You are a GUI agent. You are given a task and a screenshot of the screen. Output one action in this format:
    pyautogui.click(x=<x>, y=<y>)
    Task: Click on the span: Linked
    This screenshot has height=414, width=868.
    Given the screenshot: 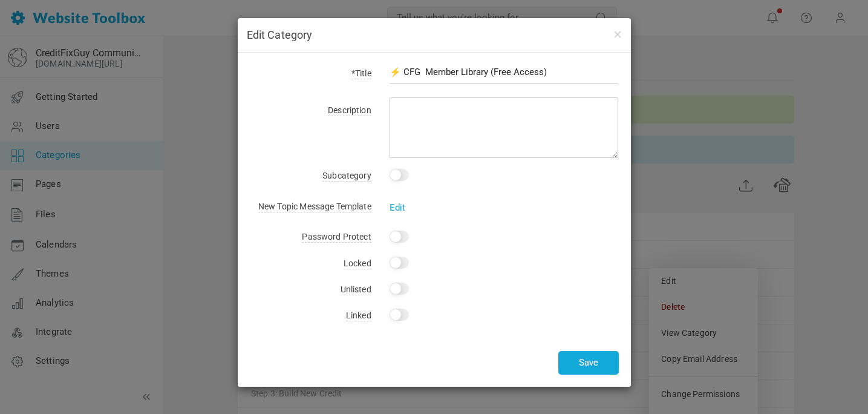 What is the action you would take?
    pyautogui.click(x=359, y=316)
    